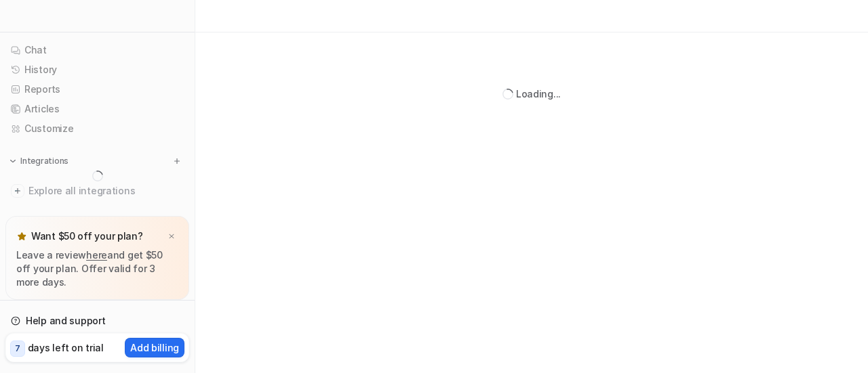  What do you see at coordinates (44, 162) in the screenshot?
I see `p: Integrations` at bounding box center [44, 162].